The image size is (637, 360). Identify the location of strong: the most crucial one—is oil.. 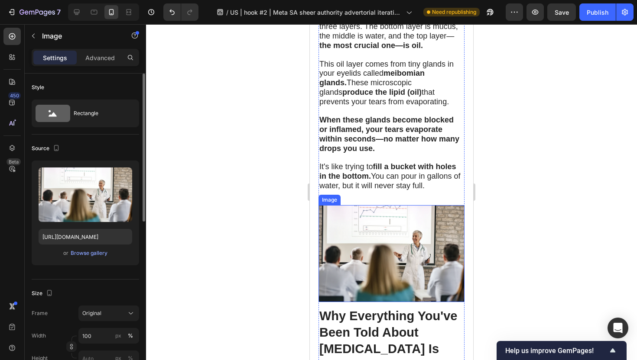
(61, 21).